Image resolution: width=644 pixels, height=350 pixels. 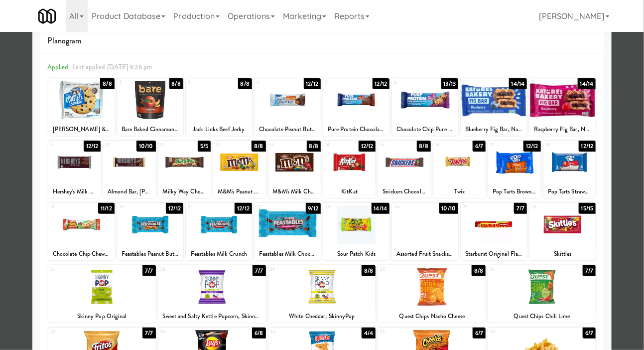 I want to click on div: Skittles, so click(x=562, y=254).